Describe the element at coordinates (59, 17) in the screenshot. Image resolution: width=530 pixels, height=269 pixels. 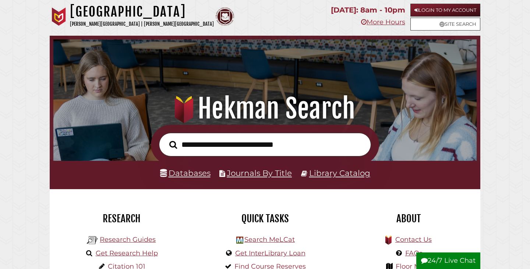
I see `img: Calvin University` at that location.